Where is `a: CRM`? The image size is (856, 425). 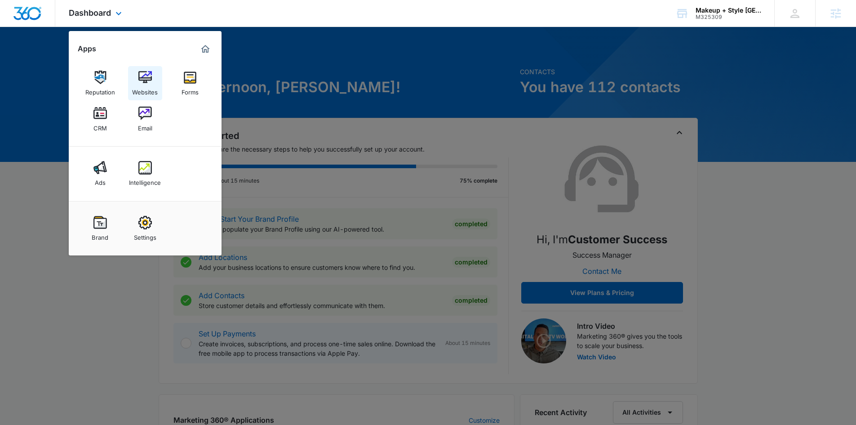 a: CRM is located at coordinates (100, 119).